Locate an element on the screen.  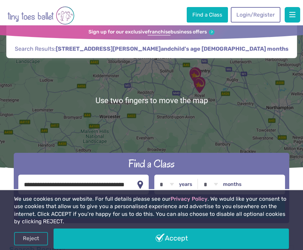
img: Google is located at coordinates (13, 167).